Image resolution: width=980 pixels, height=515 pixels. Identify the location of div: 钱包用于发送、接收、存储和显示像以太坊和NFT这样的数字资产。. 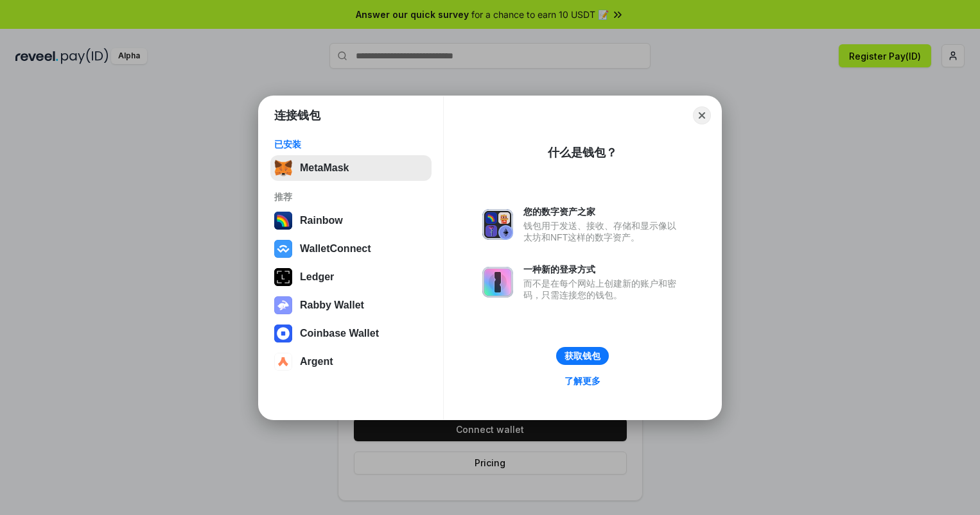
(603, 231).